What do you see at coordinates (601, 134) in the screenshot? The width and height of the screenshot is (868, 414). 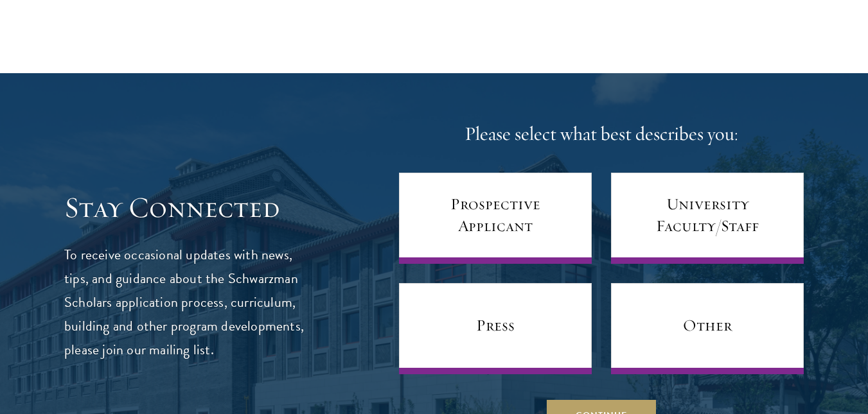 I see `h4: Please select what best describes you:` at bounding box center [601, 134].